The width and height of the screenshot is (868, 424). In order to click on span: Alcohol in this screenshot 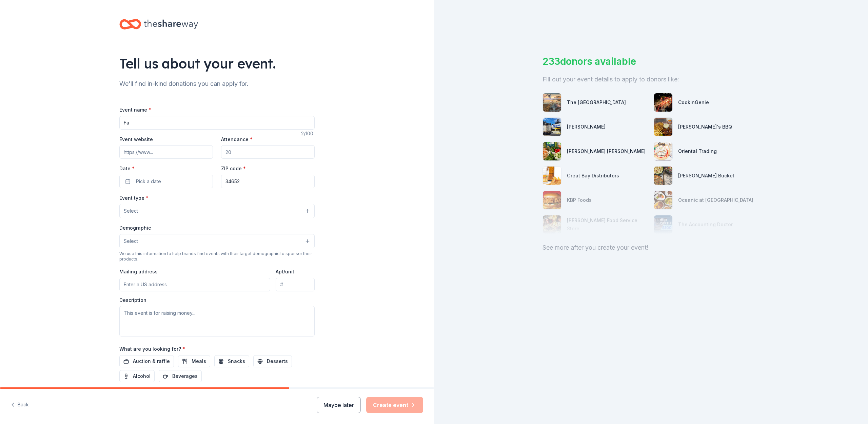, I will do `click(142, 377)`.